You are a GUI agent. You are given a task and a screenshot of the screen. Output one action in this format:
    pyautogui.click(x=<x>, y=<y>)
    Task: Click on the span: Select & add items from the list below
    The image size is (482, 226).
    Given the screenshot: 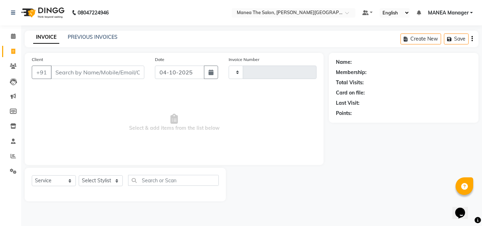 What is the action you would take?
    pyautogui.click(x=174, y=123)
    